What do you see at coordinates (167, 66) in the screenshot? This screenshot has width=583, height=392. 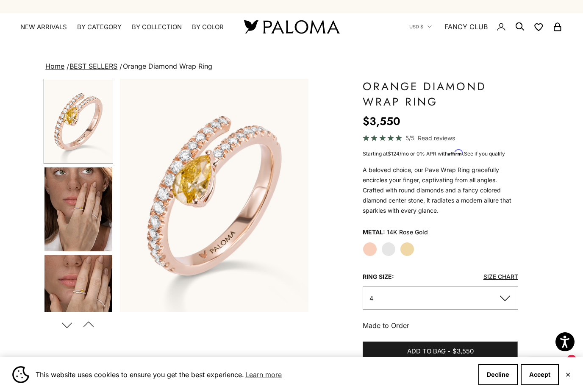 I see `span: Orange Diamond Wrap Ring` at bounding box center [167, 66].